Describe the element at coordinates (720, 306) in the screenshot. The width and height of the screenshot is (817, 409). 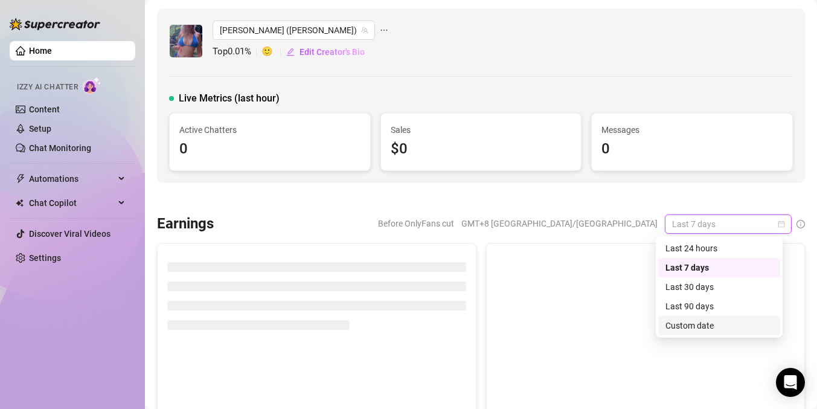
I see `div: Last 90 days` at that location.